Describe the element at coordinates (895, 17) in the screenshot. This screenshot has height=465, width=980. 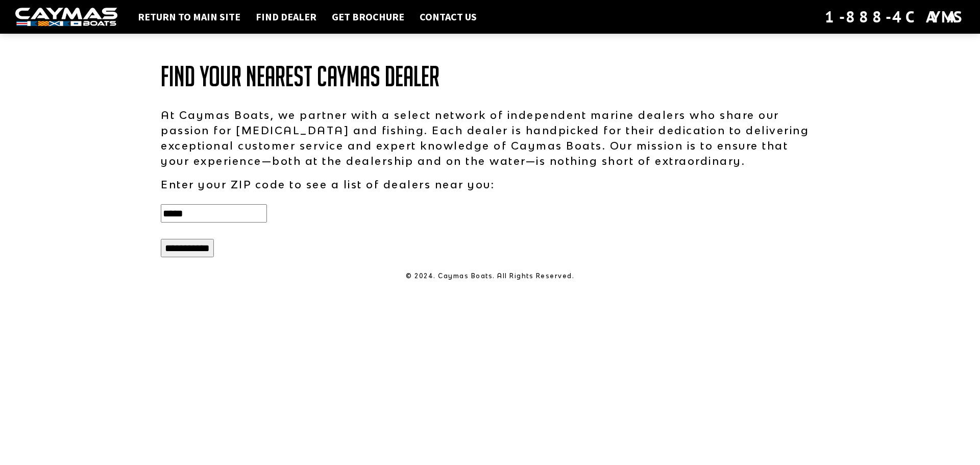
I see `div: 1-888-4CAYMAS` at that location.